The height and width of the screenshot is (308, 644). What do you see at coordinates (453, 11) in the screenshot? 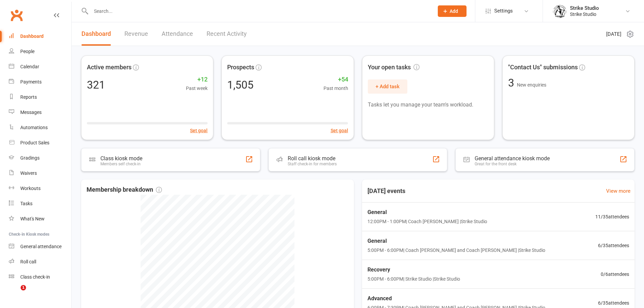
I see `span: Add` at bounding box center [453, 11].